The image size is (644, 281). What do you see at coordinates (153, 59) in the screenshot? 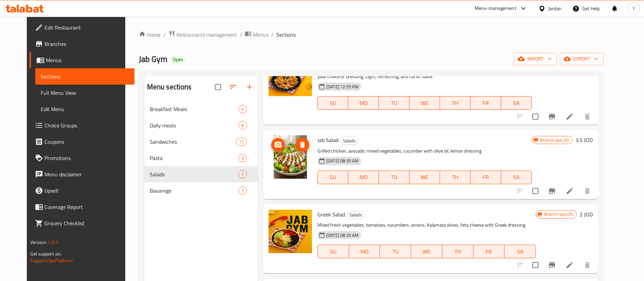
I see `span: Jab Gym` at bounding box center [153, 59].